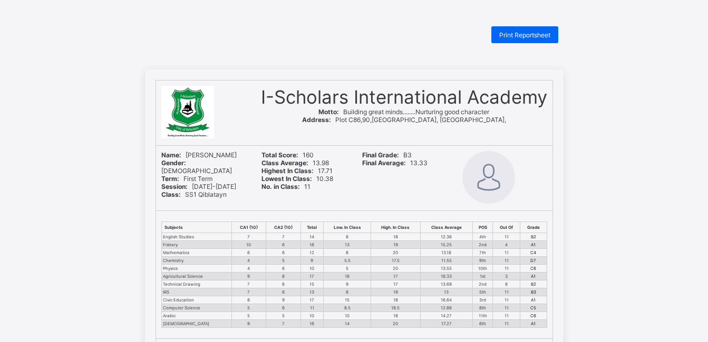  What do you see at coordinates (446, 277) in the screenshot?
I see `td: 16.33` at bounding box center [446, 277].